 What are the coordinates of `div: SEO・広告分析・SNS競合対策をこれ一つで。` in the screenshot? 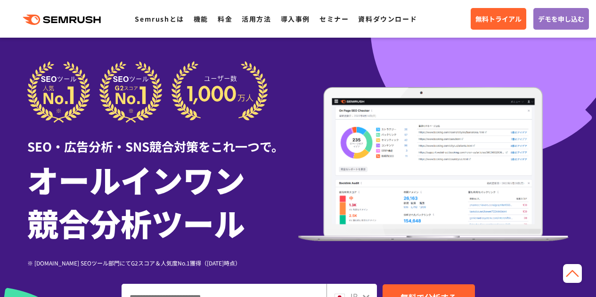 It's located at (163, 139).